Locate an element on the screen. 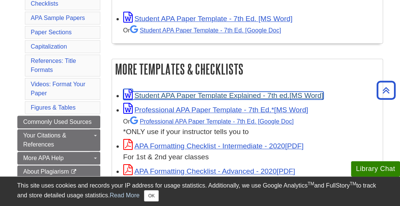  a: Figures & Tables is located at coordinates (53, 107).